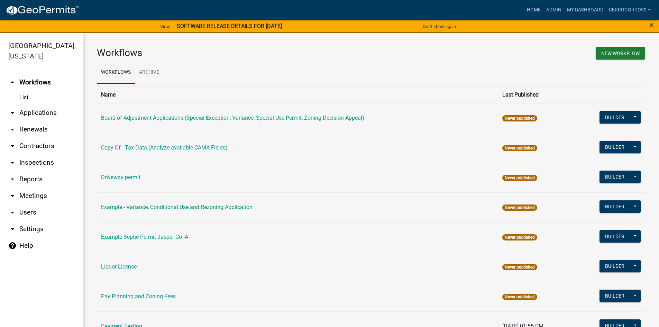  I want to click on a: Archive, so click(149, 73).